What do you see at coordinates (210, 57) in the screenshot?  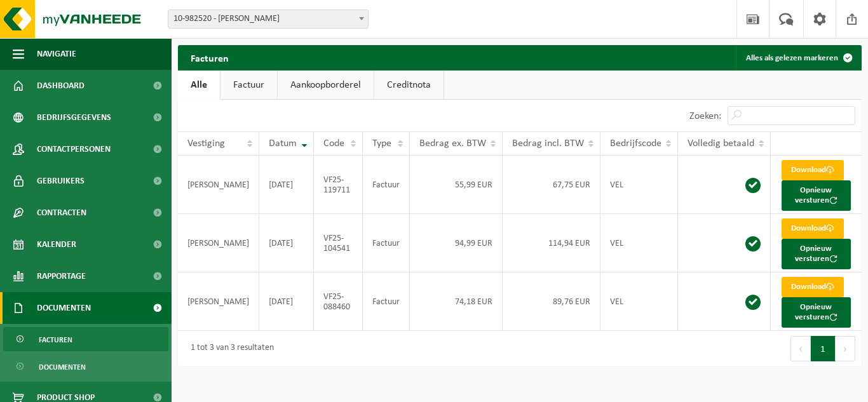 I see `h2: Facturen` at bounding box center [210, 57].